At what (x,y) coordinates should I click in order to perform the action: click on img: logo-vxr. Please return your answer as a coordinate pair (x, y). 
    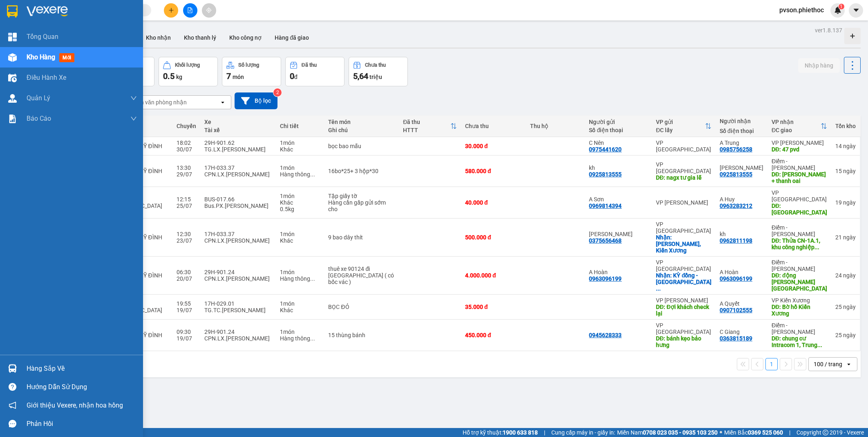
    Looking at the image, I should click on (12, 11).